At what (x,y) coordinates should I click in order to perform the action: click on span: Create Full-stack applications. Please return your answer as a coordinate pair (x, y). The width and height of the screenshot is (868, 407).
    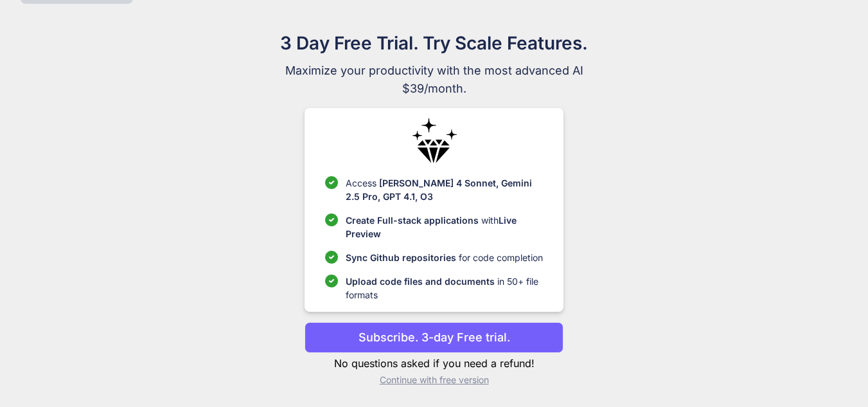
    Looking at the image, I should click on (413, 220).